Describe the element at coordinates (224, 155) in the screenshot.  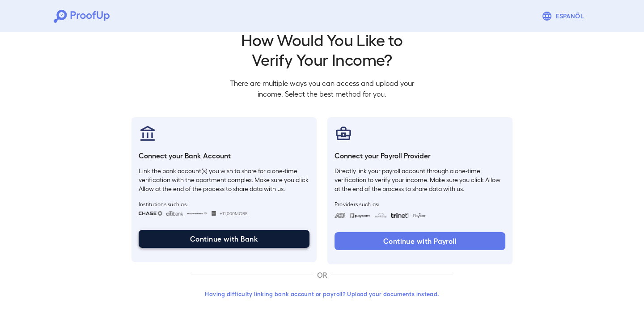
I see `h6: Connect your Bank Account` at that location.